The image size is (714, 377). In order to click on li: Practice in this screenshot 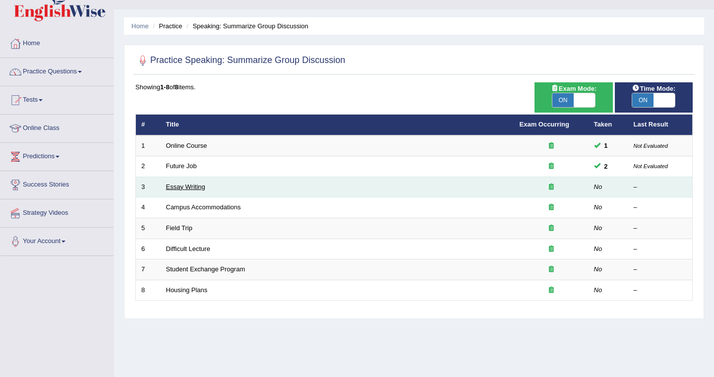, I will do `click(166, 26)`.